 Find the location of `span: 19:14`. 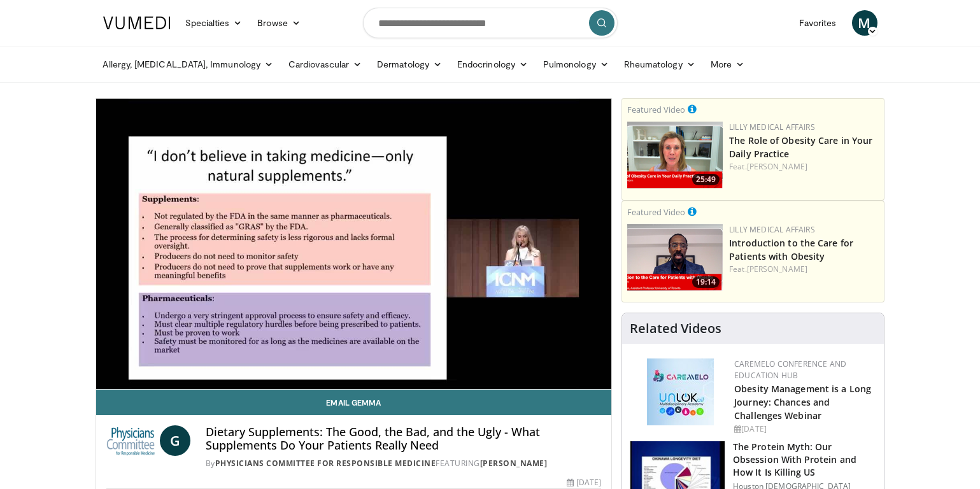

span: 19:14 is located at coordinates (706, 282).